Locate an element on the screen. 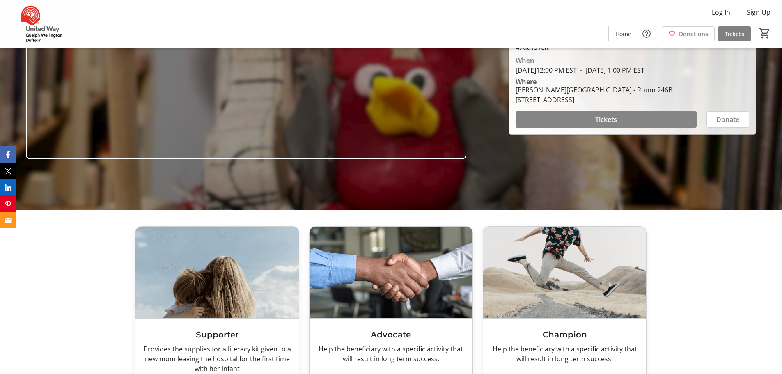 The height and width of the screenshot is (374, 782). img: Champion is located at coordinates (565, 272).